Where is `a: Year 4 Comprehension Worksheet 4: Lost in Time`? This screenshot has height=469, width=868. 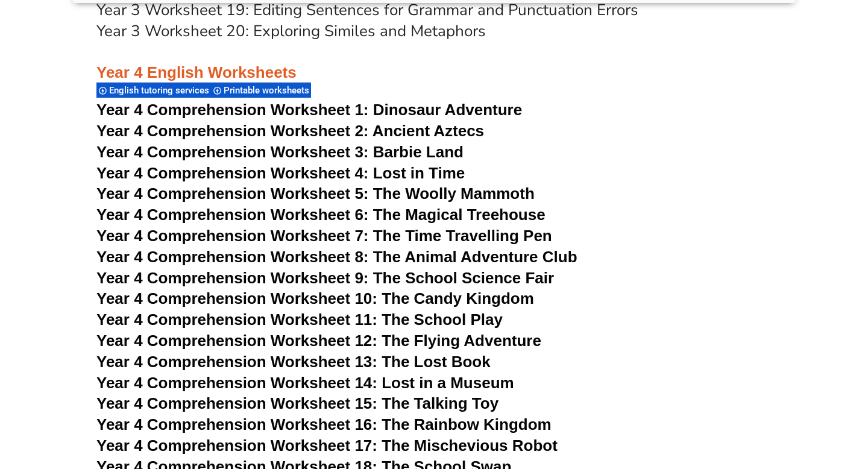
a: Year 4 Comprehension Worksheet 4: Lost in Time is located at coordinates (281, 173).